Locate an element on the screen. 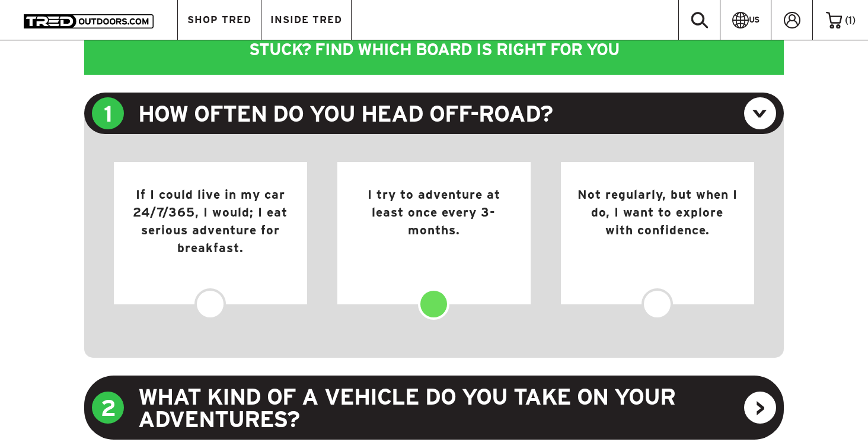 The image size is (868, 442). div: I try to adventure at least once every 3-months. is located at coordinates (434, 233).